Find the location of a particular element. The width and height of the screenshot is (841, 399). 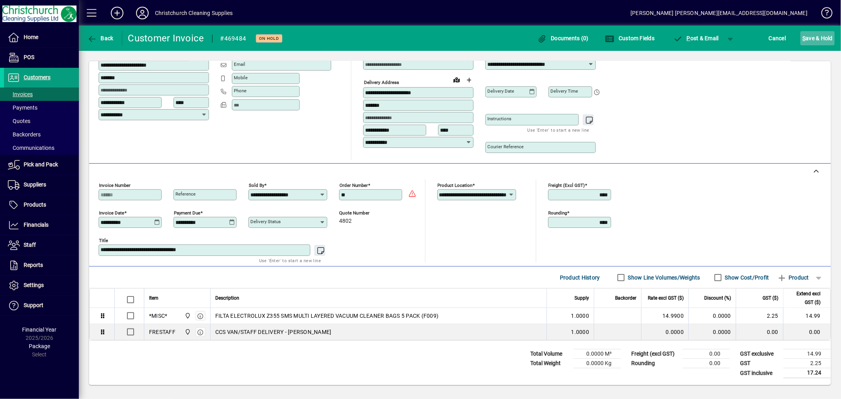

mat-label: Rounding is located at coordinates (558, 213).